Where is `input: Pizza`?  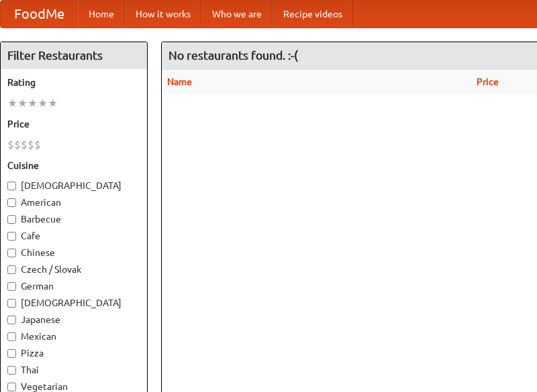
input: Pizza is located at coordinates (12, 353).